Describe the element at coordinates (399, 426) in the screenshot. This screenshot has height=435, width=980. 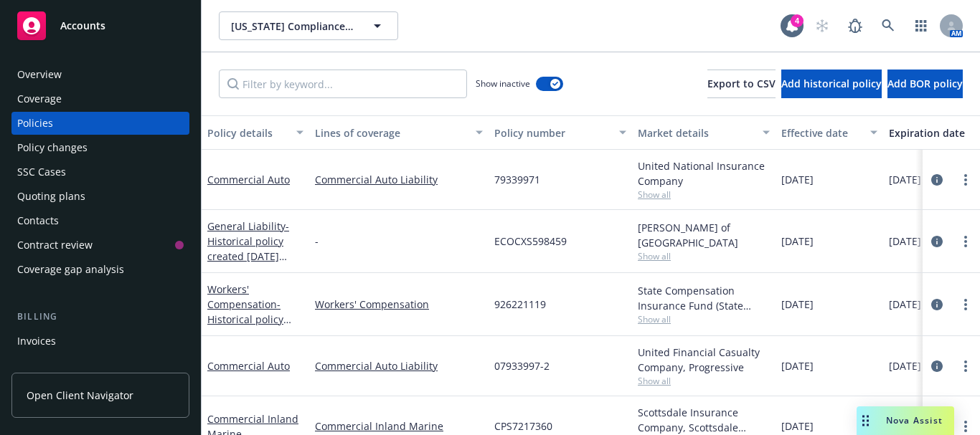
I see `a: Commercial Inland Marine` at that location.